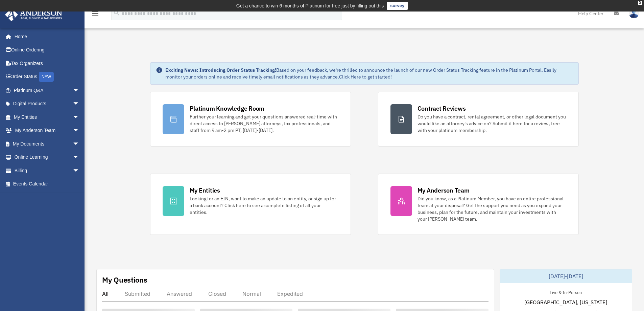 This screenshot has width=644, height=311. Describe the element at coordinates (47, 90) in the screenshot. I see `a: Platinum Q&Aarrow_drop_down` at that location.